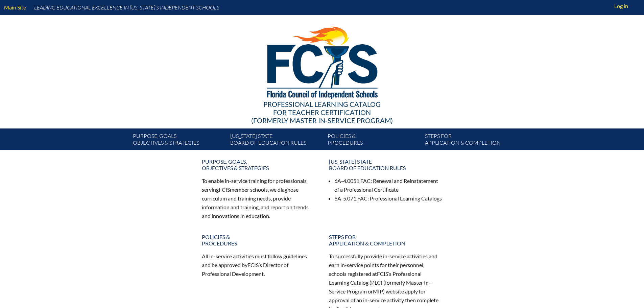 The height and width of the screenshot is (308, 644). Describe the element at coordinates (322, 61) in the screenshot. I see `img: FCISlogo221.eps` at that location.